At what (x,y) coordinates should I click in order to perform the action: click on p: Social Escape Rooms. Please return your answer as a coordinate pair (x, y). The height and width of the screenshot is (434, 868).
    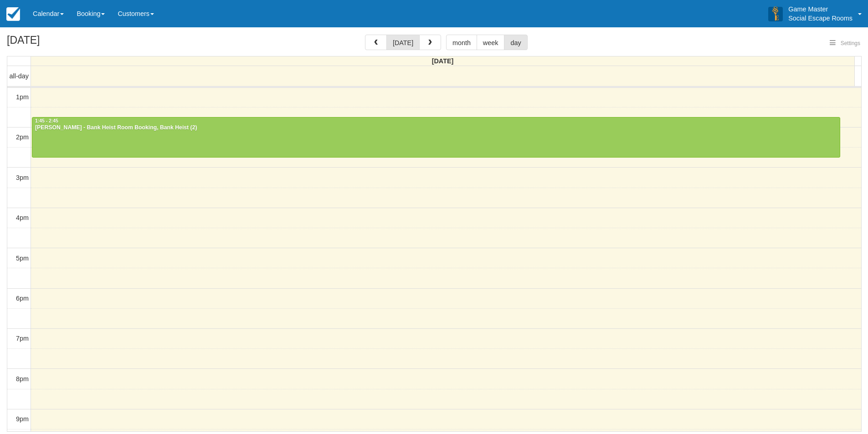
    Looking at the image, I should click on (820, 18).